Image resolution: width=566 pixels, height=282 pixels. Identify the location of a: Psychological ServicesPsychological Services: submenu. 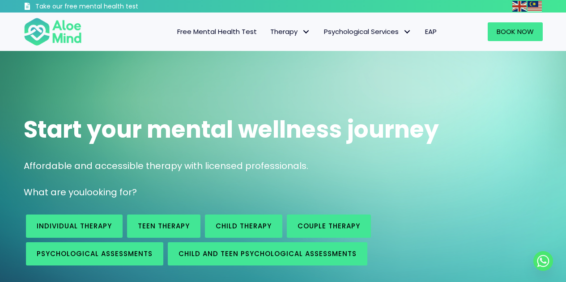
(368, 32).